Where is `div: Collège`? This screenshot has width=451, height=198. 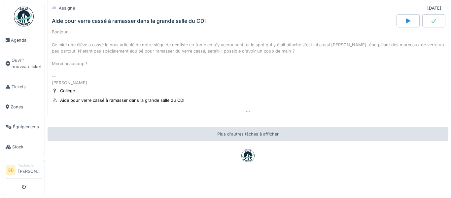 div: Collège is located at coordinates (67, 91).